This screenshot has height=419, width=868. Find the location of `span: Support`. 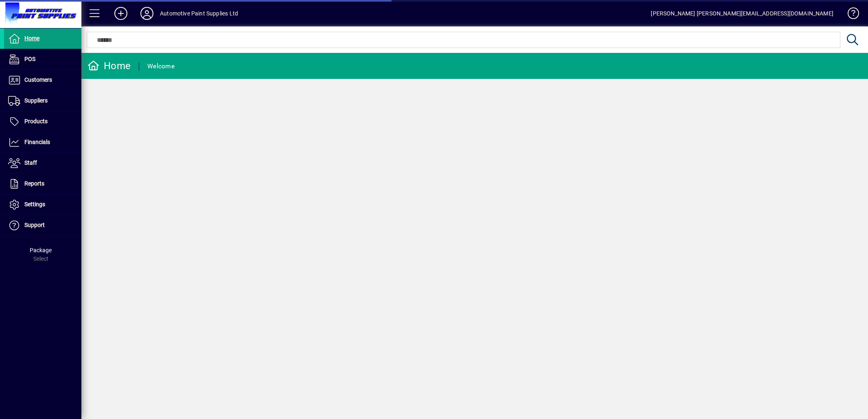

span: Support is located at coordinates (35, 225).